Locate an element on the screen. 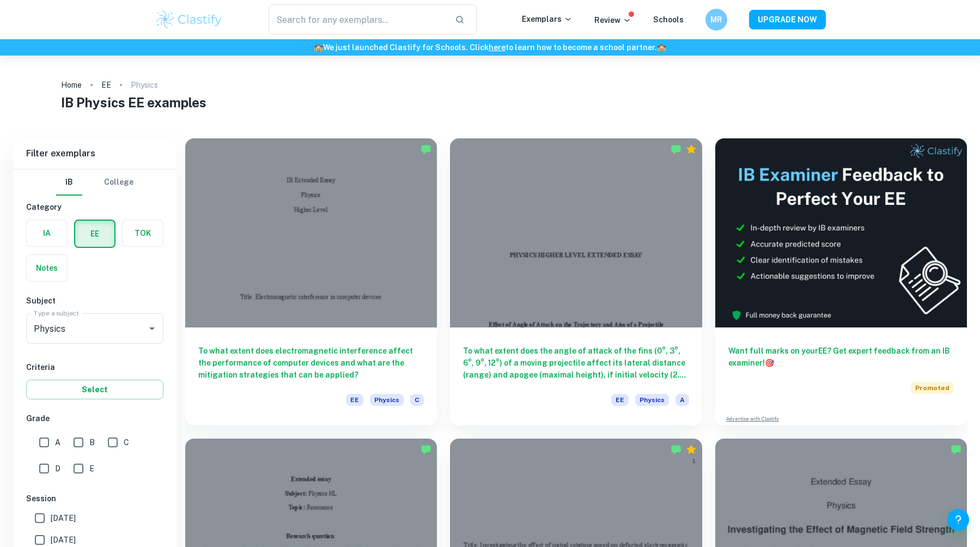 This screenshot has width=980, height=547. a: Home is located at coordinates (72, 85).